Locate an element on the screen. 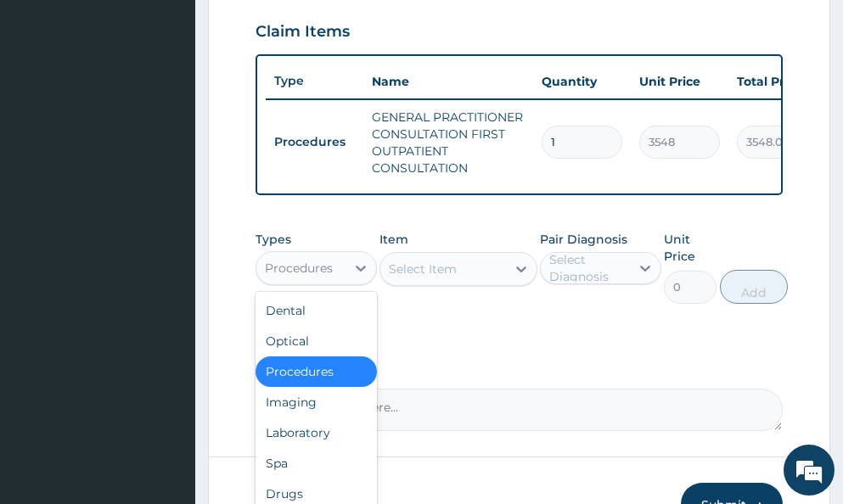 The image size is (843, 504). td: GENERAL PRACTITIONER CONSULTATION FIRST OUTPATIENT CONSULTATION is located at coordinates (448, 142).